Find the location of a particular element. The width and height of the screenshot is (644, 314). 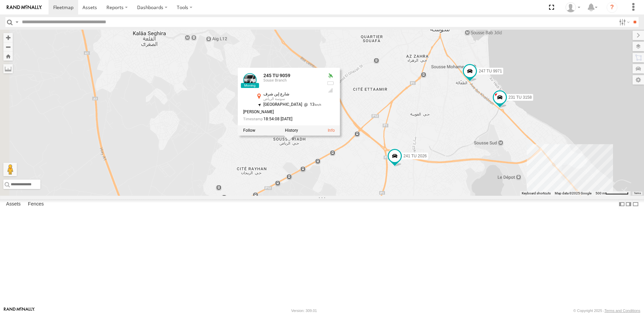

button: Keyboard shortcuts is located at coordinates (536, 193).